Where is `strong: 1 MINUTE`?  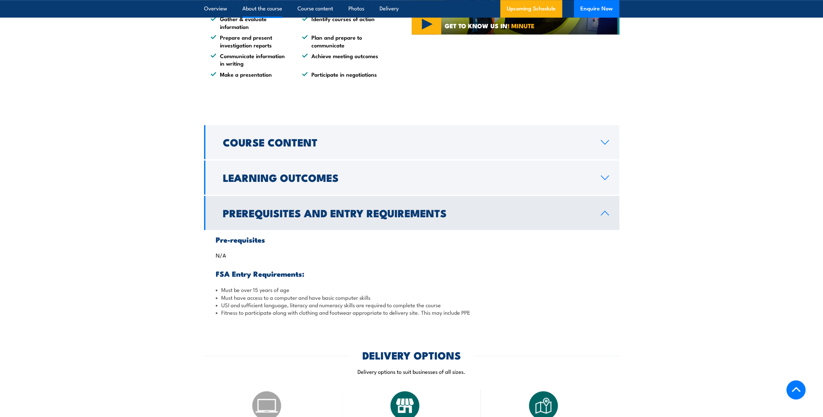
strong: 1 MINUTE is located at coordinates (521, 25).